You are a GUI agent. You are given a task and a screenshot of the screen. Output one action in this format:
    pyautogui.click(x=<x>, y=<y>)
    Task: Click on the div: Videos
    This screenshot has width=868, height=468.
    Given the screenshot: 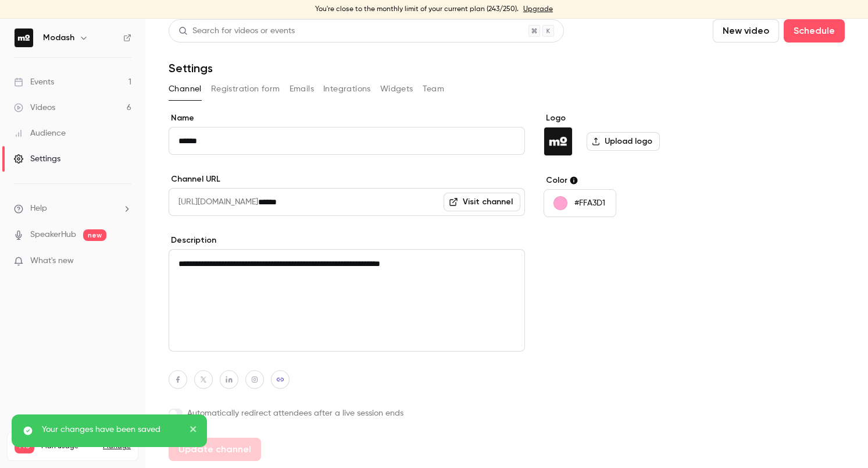 What is the action you would take?
    pyautogui.click(x=34, y=108)
    